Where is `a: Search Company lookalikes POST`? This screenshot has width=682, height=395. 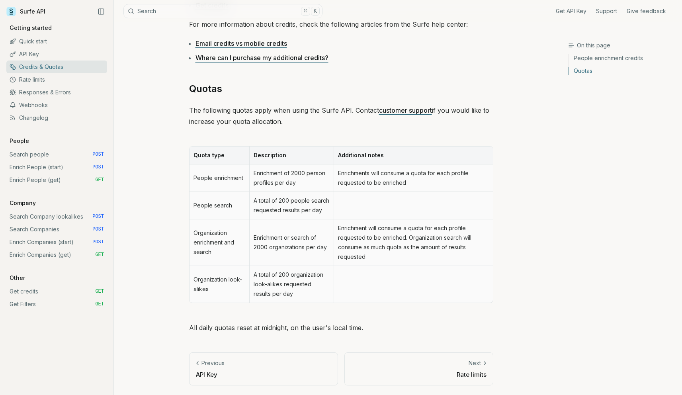 a: Search Company lookalikes POST is located at coordinates (57, 217).